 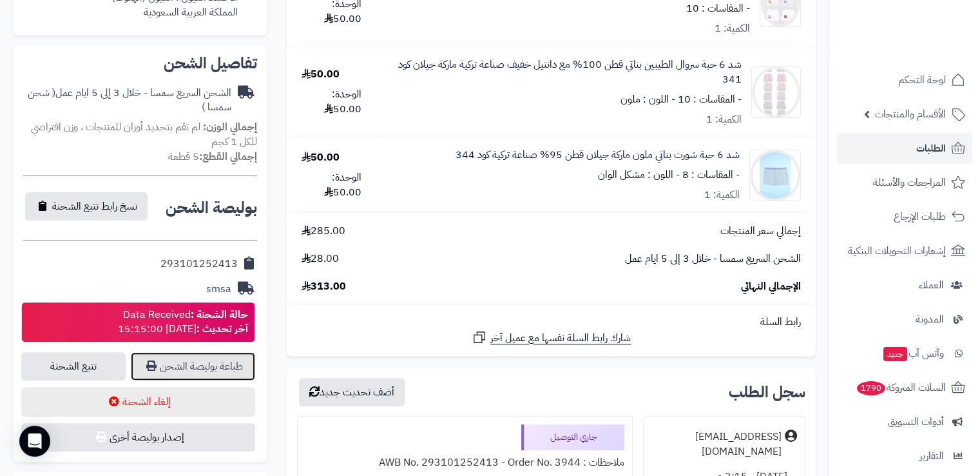 What do you see at coordinates (901, 387) in the screenshot?
I see `span: السلات المتروكة` at bounding box center [901, 387].